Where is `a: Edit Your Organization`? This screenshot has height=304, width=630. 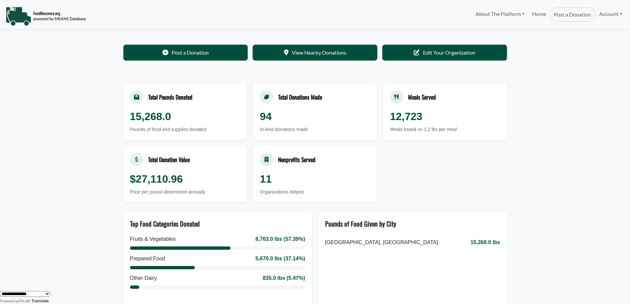
a: Edit Your Organization is located at coordinates (444, 53).